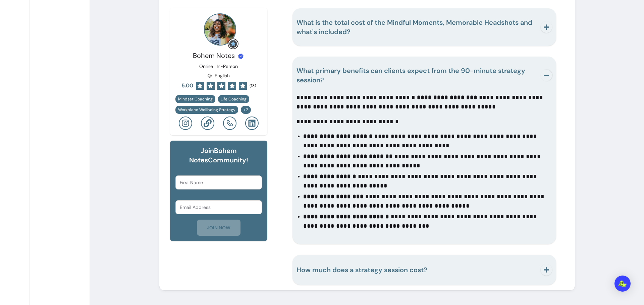  What do you see at coordinates (218, 207) in the screenshot?
I see `input: Email Address` at bounding box center [218, 207].